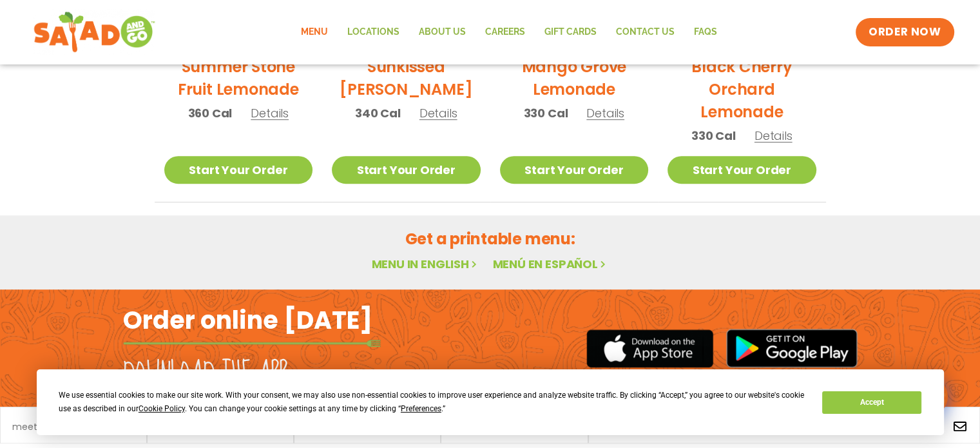  What do you see at coordinates (252, 343) in the screenshot?
I see `img: fork` at bounding box center [252, 343].